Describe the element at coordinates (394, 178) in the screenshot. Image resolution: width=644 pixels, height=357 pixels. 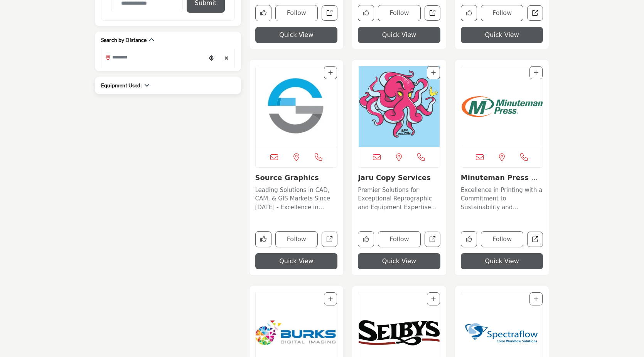
I see `a: Jaru Copy Services` at that location.